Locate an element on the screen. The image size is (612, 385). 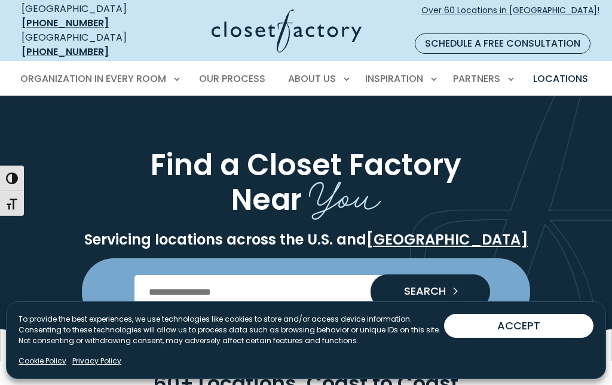
p: To provide the best experiences, we use technologies like cookies to store and/or access device i... is located at coordinates (231, 330).